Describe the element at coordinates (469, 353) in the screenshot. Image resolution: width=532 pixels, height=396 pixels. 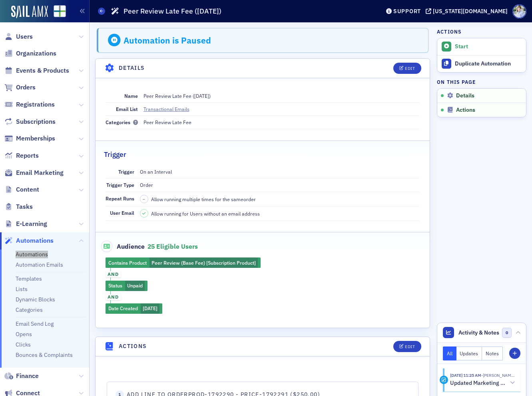
I see `button: Updates` at that location.